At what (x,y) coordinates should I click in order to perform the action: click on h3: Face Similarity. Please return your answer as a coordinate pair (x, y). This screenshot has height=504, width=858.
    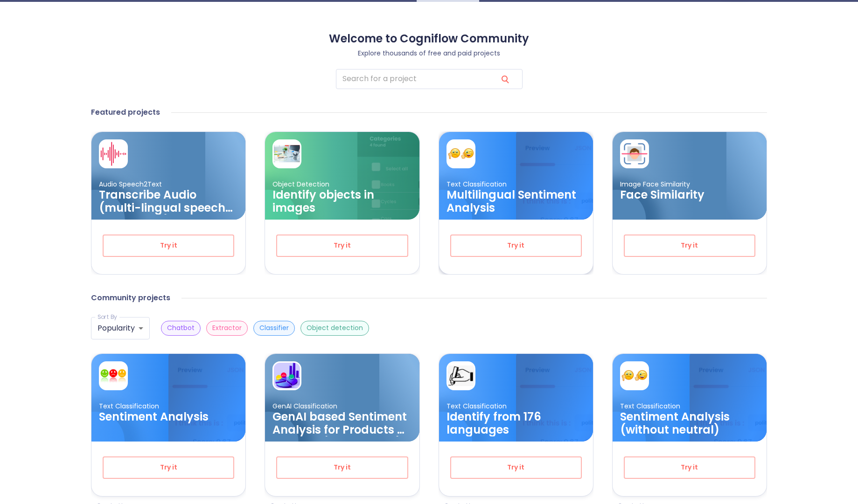
    Looking at the image, I should click on (689, 195).